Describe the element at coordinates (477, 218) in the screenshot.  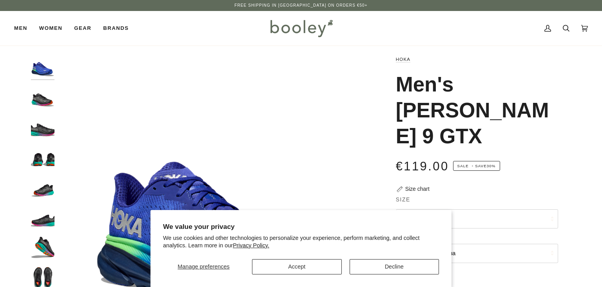
I see `button: 8` at that location.